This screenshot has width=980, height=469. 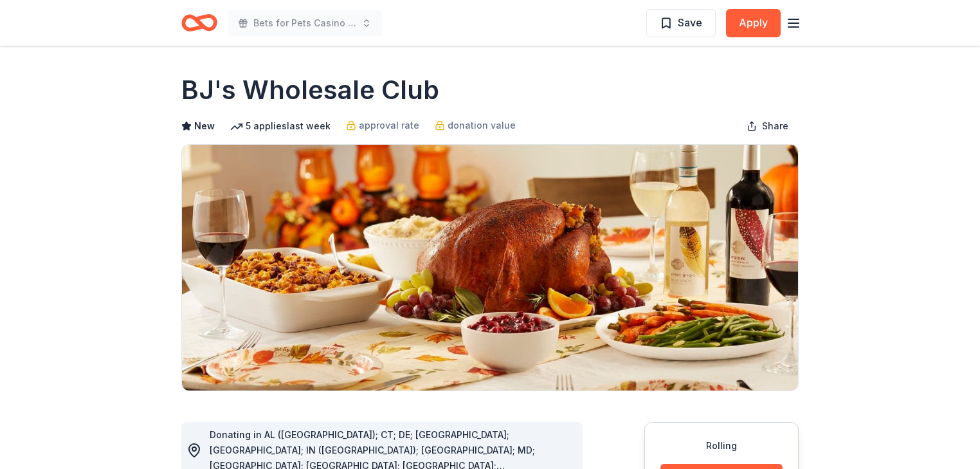 What do you see at coordinates (382, 125) in the screenshot?
I see `a: approval rate` at bounding box center [382, 125].